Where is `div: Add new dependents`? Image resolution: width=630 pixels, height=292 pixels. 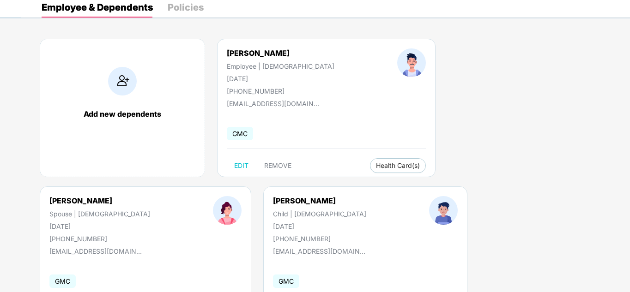
div: Add new dependents is located at coordinates (122, 114).